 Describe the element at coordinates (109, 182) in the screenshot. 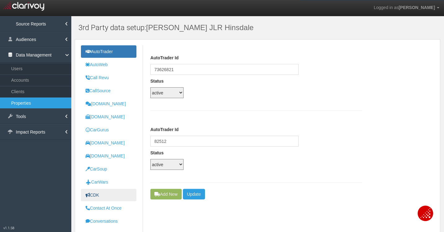

I see `a: CarWars` at that location.